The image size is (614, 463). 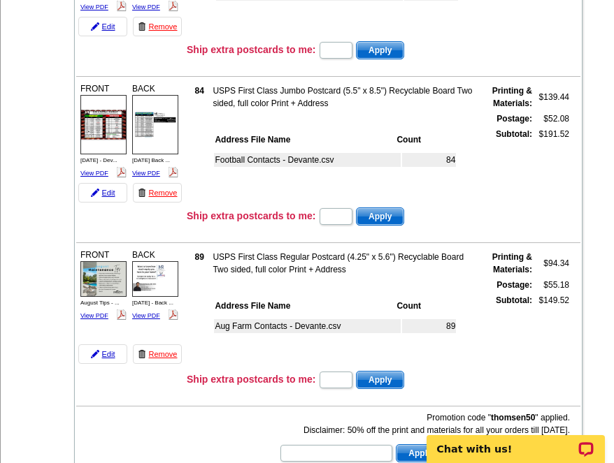 I want to click on td: $149.52, so click(x=551, y=330).